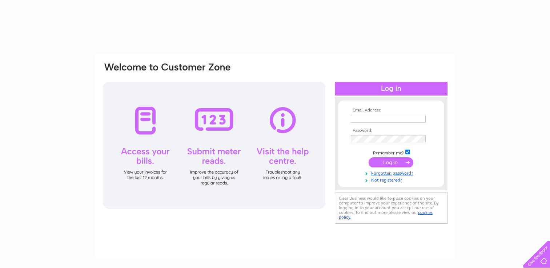 Image resolution: width=550 pixels, height=268 pixels. I want to click on a: cookies policy, so click(386, 215).